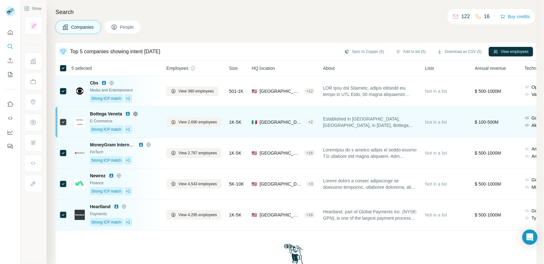 Image resolution: width=544 pixels, height=264 pixels. I want to click on span: View 2,690 employees, so click(198, 122).